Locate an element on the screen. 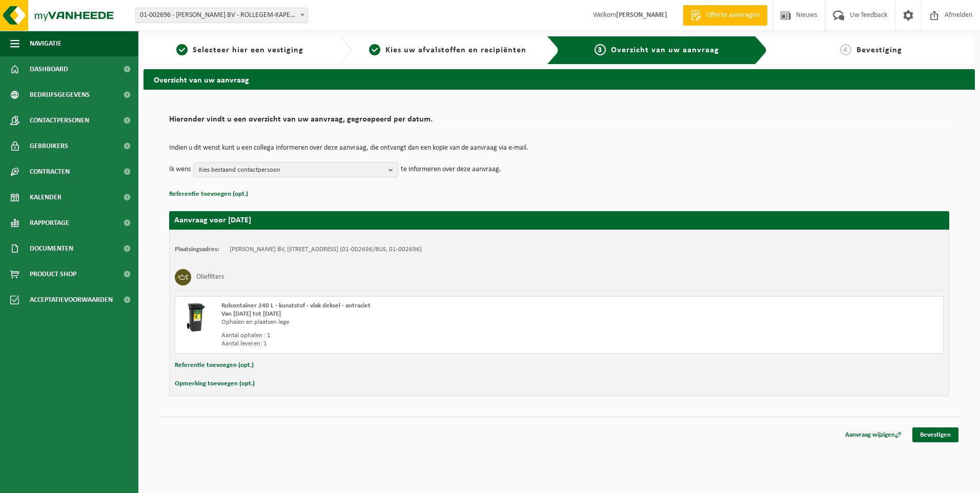  span: Rapportage is located at coordinates (49, 223).